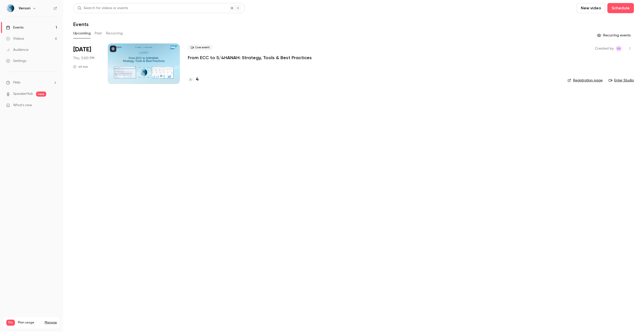 Image resolution: width=644 pixels, height=332 pixels. Describe the element at coordinates (621, 8) in the screenshot. I see `button: Schedule` at that location.